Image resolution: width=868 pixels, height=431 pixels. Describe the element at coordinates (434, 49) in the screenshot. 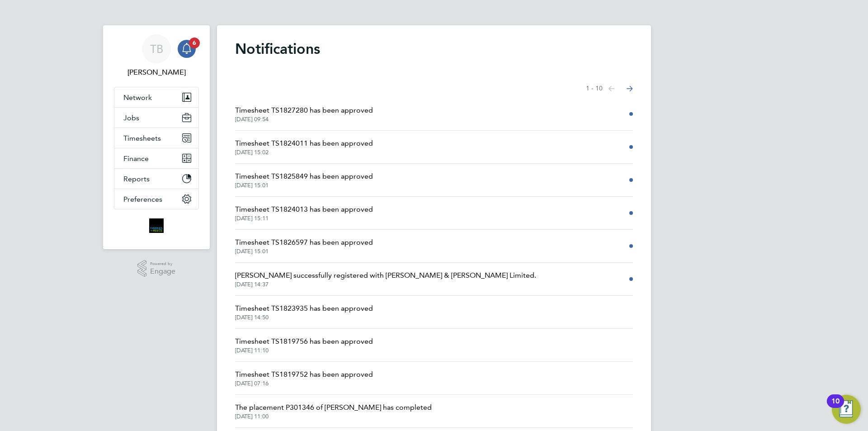

I see `h1: Notifications` at that location.